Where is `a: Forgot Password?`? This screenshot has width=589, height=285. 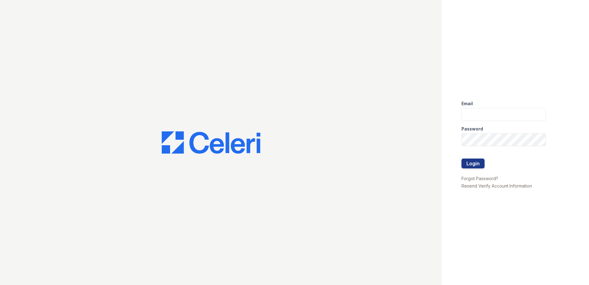 a: Forgot Password? is located at coordinates (480, 178).